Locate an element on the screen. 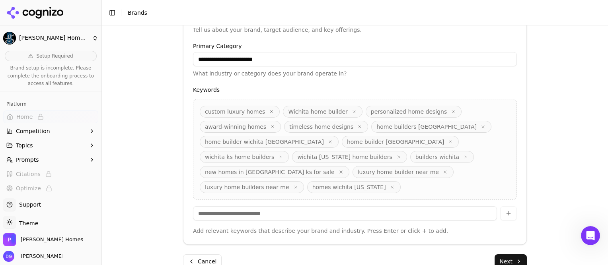 This screenshot has height=265, width=608. span: wichita ks home builders is located at coordinates (239, 157).